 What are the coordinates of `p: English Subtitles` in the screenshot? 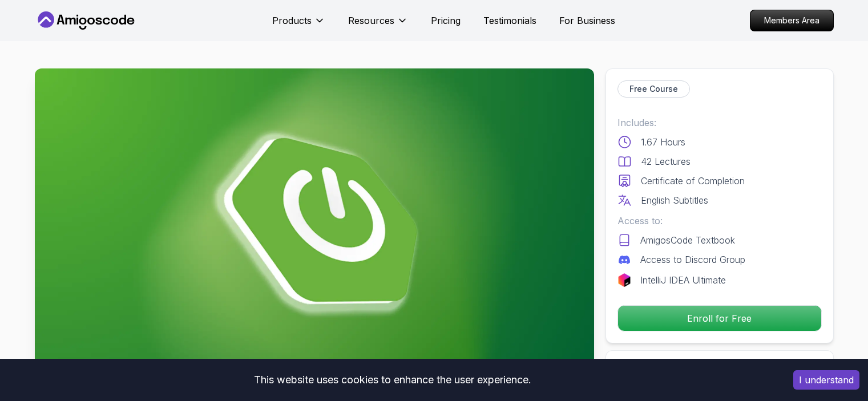 It's located at (674, 200).